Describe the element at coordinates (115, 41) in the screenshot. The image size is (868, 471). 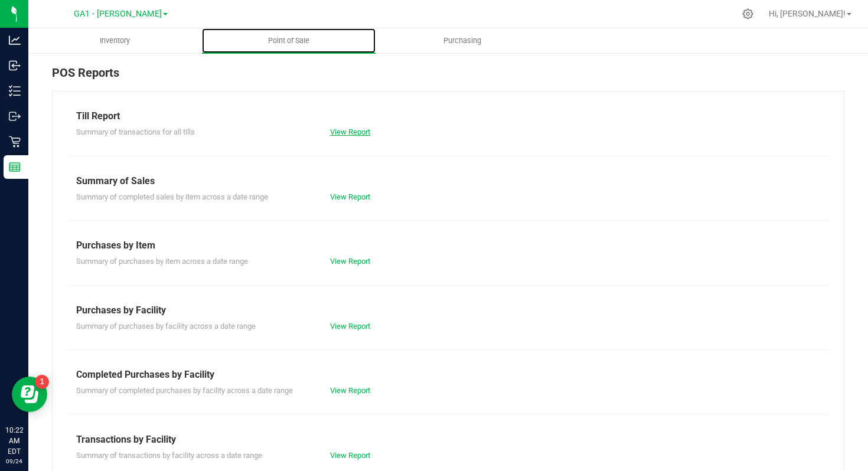
I see `a: Inventory` at that location.